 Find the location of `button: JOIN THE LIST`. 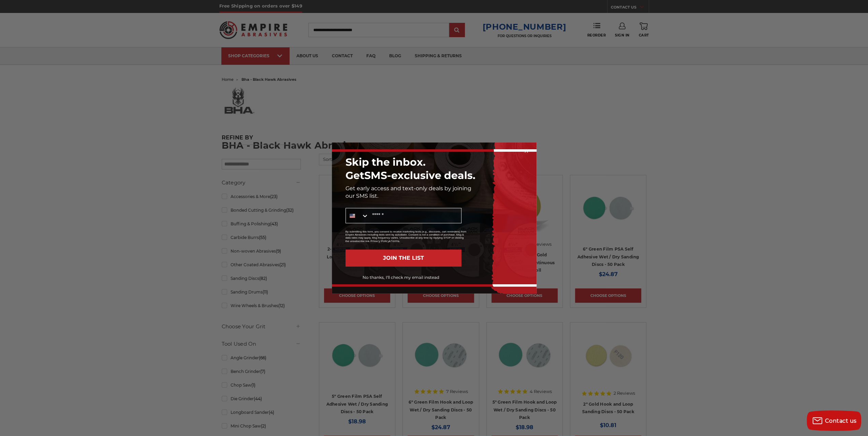

button: JOIN THE LIST is located at coordinates (403, 258).